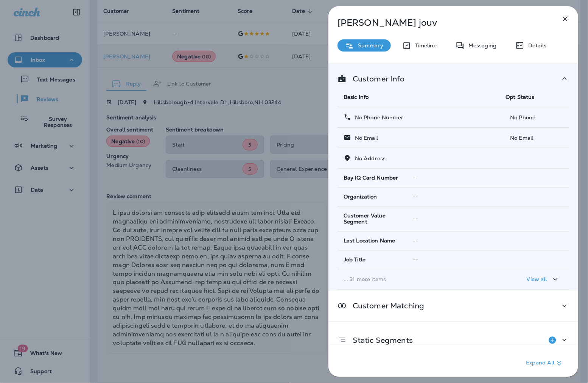 This screenshot has width=588, height=383. I want to click on span: Organization, so click(360, 196).